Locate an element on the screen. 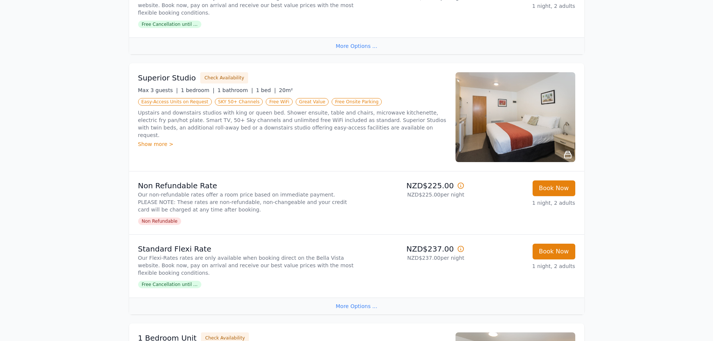 The image size is (713, 341). p: Our non-refundable rates offer a room price based on immediate payment. PLEASE NOTE: These rates ... is located at coordinates (246, 202).